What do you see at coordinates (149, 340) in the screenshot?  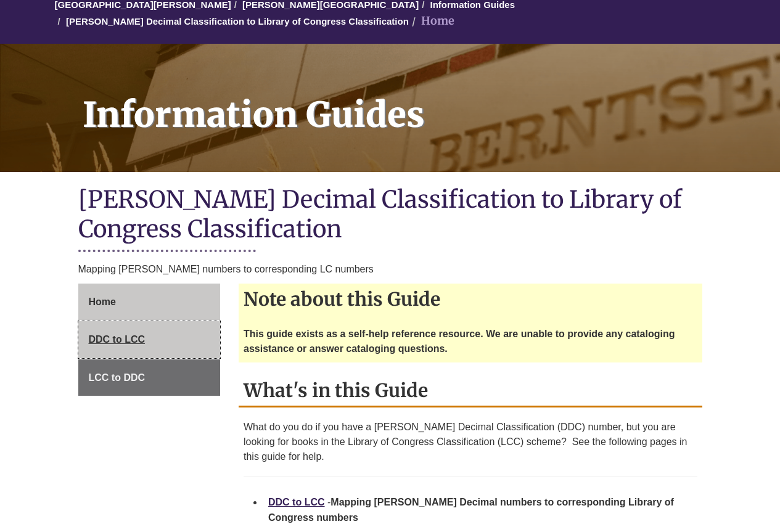 I see `div: Guide Page Menu` at bounding box center [149, 340].